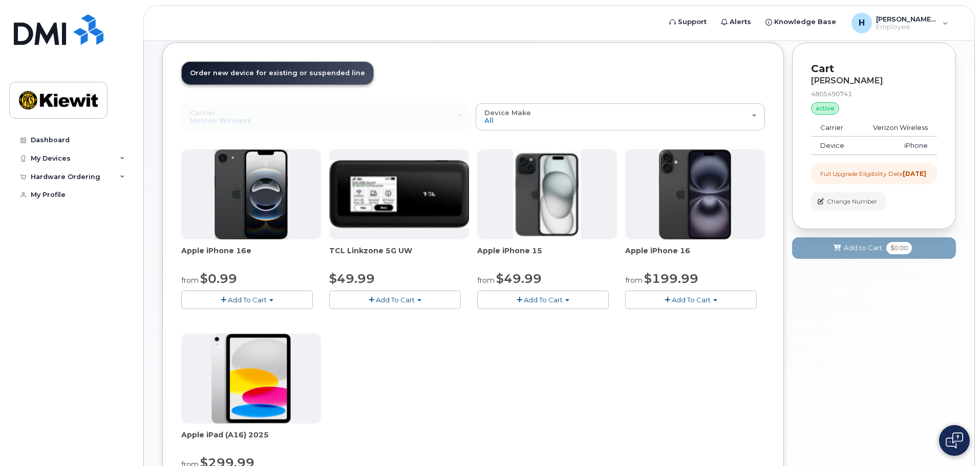 This screenshot has height=466, width=980. I want to click on img: iphone15.jpg, so click(546, 195).